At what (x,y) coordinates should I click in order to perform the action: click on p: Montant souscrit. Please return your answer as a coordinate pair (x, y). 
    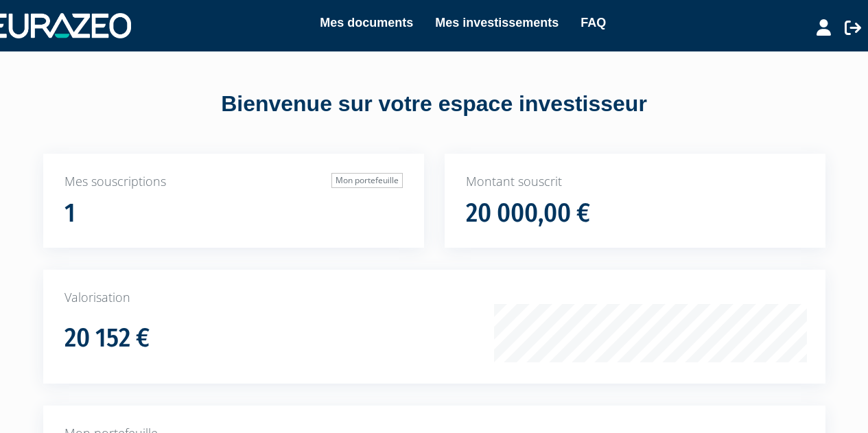
    Looking at the image, I should click on (635, 182).